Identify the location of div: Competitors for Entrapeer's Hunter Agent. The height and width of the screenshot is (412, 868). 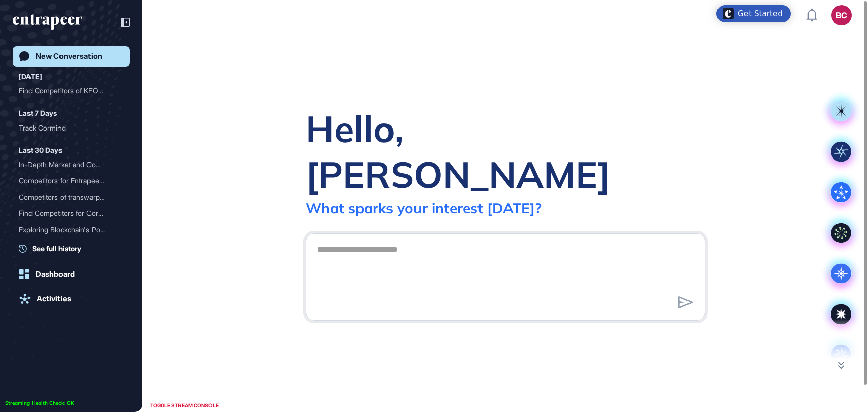
(71, 181).